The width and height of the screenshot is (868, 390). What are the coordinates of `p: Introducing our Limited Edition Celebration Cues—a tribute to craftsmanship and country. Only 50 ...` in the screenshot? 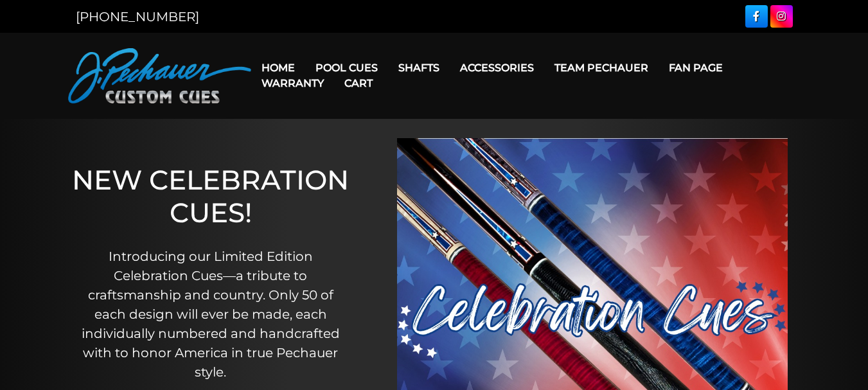 It's located at (210, 314).